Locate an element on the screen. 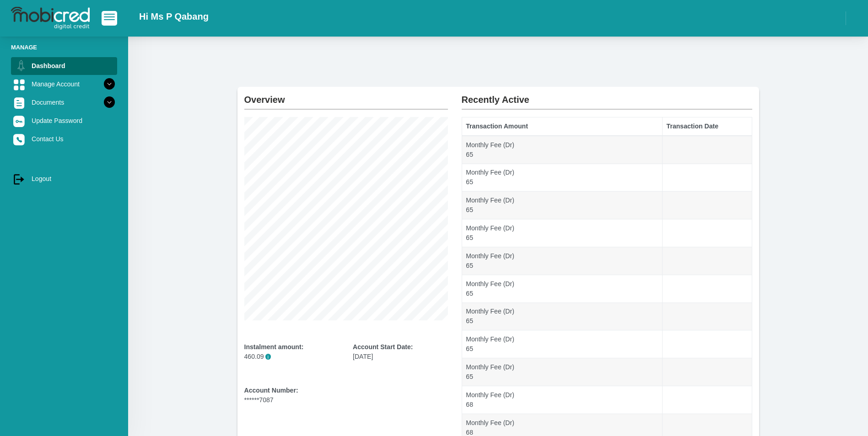 The height and width of the screenshot is (436, 868). h2: Hi Ms P Qabang is located at coordinates (174, 16).